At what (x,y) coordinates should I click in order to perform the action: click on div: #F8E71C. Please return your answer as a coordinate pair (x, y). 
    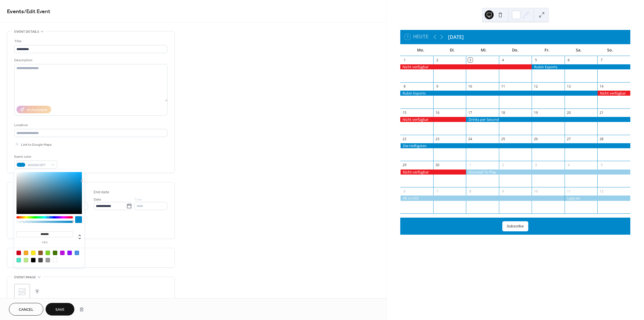
    Looking at the image, I should click on (33, 253).